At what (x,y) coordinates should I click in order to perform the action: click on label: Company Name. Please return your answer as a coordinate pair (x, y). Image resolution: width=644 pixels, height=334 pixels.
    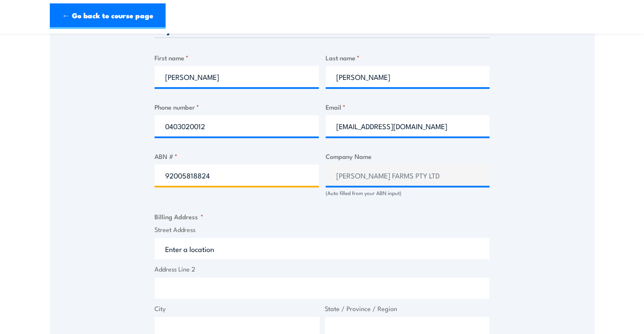
    Looking at the image, I should click on (407, 156).